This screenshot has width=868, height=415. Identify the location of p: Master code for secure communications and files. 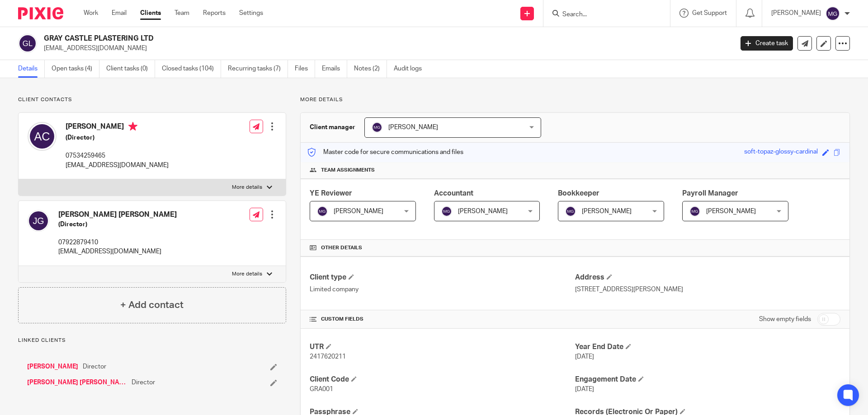
(385, 152).